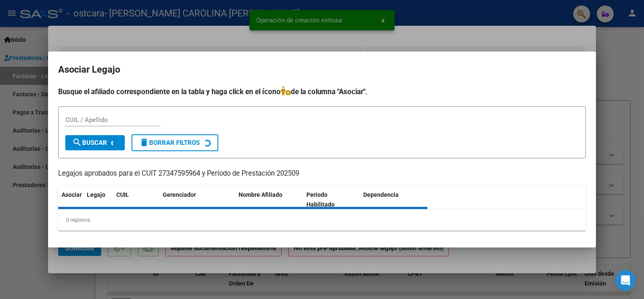 This screenshot has height=299, width=644. I want to click on p: Legajos aprobados para el CUIT 27347595964 y Período de Prestación 202509, so click(322, 173).